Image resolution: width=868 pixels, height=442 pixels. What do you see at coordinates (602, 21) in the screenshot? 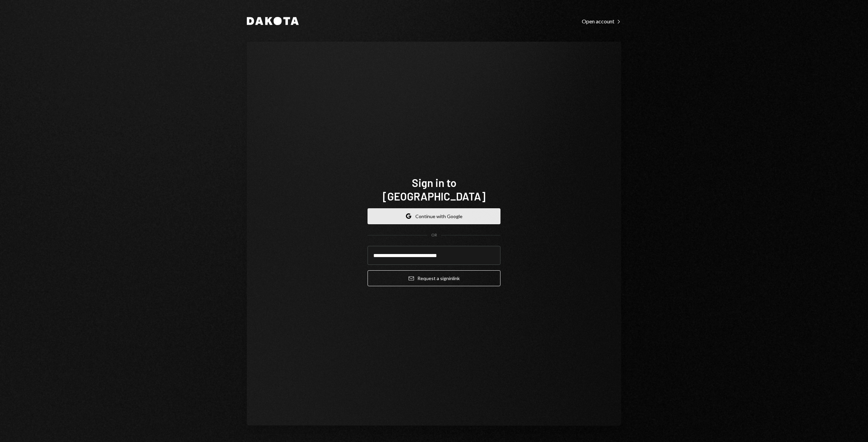
I see `div: Open account` at bounding box center [602, 21].